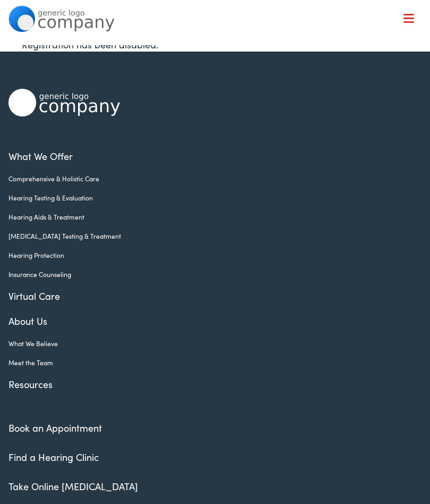 The height and width of the screenshot is (504, 430). I want to click on img: Alpaca Audiology, so click(64, 103).